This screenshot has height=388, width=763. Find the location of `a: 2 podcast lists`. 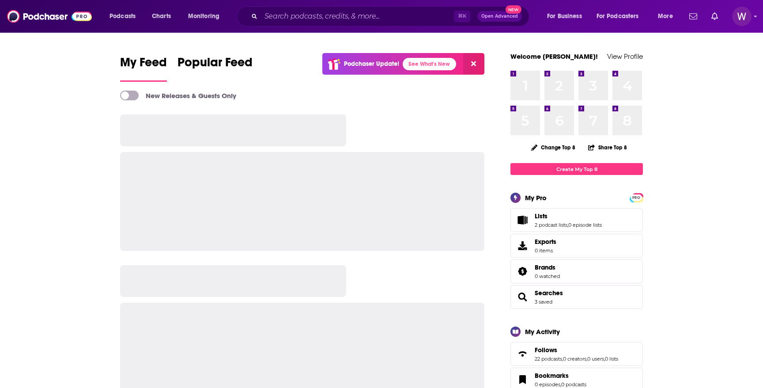

a: 2 podcast lists is located at coordinates (551, 225).